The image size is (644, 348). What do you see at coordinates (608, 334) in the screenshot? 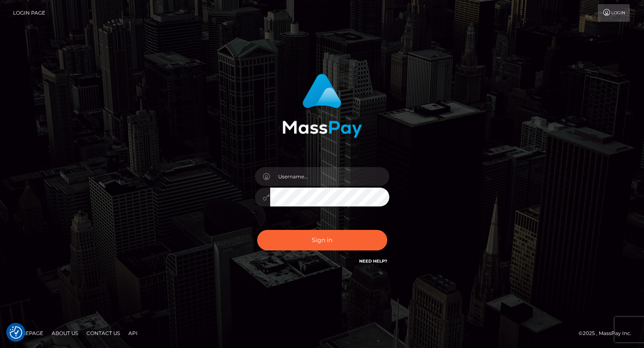
I see `div: © 2025 , MassPay Inc.` at bounding box center [608, 334].